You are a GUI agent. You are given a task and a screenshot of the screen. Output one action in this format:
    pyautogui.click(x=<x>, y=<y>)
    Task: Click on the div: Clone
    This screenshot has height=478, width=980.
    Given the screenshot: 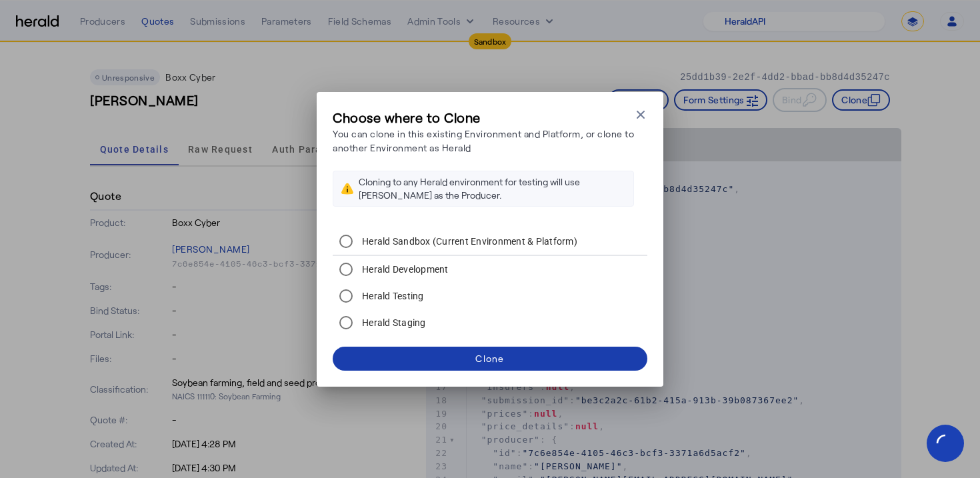 What is the action you would take?
    pyautogui.click(x=490, y=358)
    